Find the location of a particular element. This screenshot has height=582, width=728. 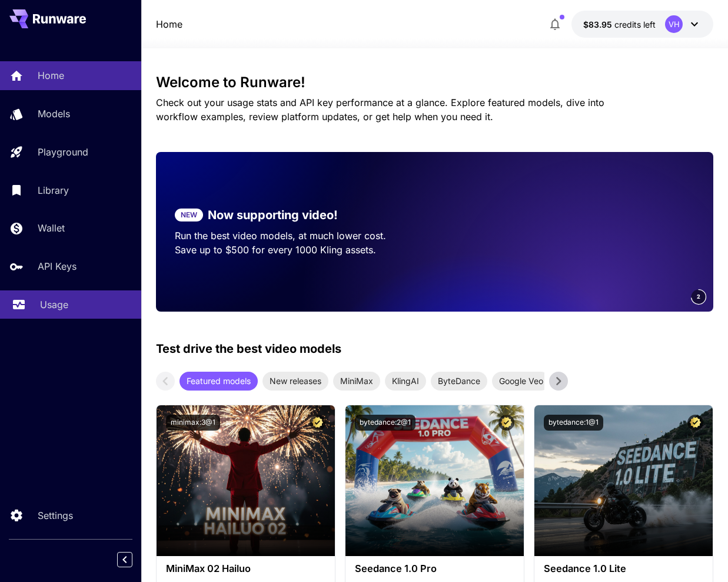

button: bytedance:2@1 is located at coordinates (385, 422).